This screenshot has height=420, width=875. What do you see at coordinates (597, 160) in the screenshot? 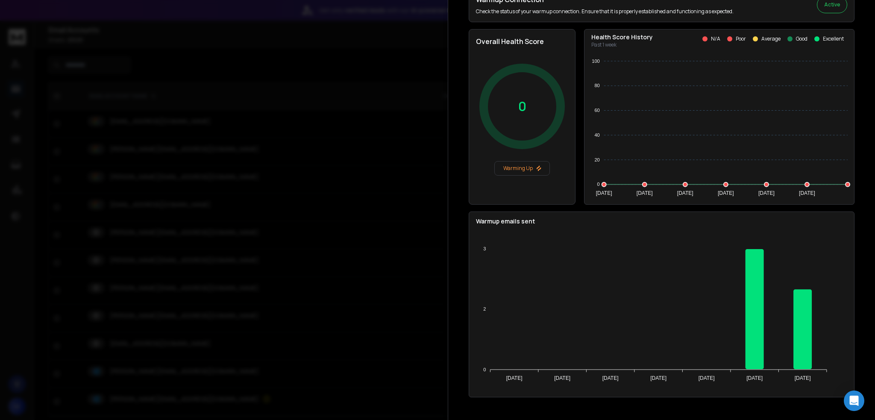
I see `tspan: 20` at bounding box center [597, 160].